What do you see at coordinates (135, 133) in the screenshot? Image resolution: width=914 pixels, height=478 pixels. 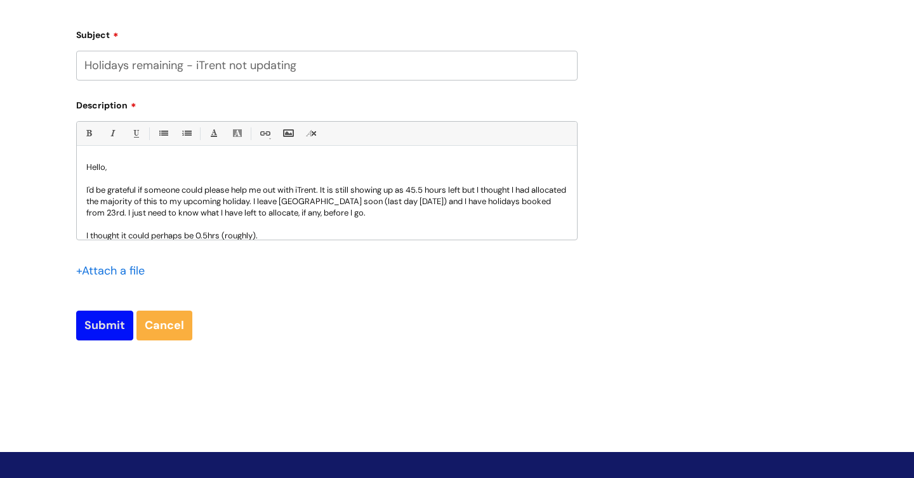 I see `a: Underline(⌘U)` at bounding box center [135, 133].